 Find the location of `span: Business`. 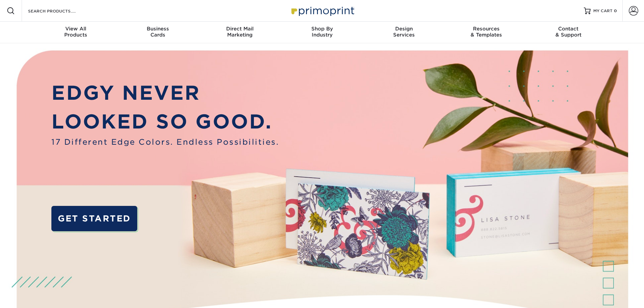

span: Business is located at coordinates (158, 29).